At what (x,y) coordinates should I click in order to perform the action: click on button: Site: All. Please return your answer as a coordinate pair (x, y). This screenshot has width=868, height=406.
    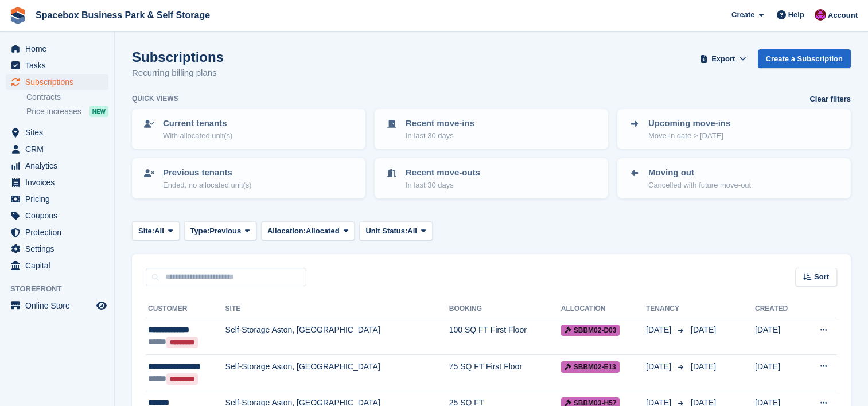
    Looking at the image, I should click on (155, 231).